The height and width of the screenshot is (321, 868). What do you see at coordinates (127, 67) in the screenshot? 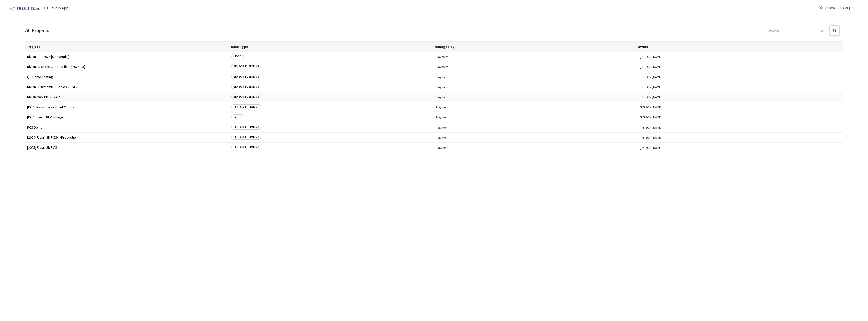
I see `span: Rivian 3D Static Cuboids fixed[2024-25]` at bounding box center [127, 67].